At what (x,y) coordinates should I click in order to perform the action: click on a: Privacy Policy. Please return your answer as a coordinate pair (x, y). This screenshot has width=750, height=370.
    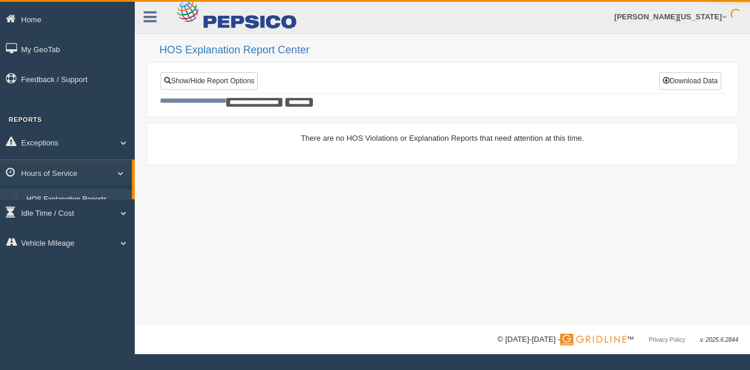
    Looking at the image, I should click on (667, 339).